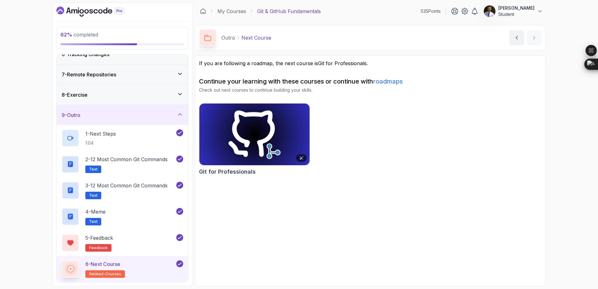  What do you see at coordinates (74, 95) in the screenshot?
I see `h3: 8 - Exercise` at bounding box center [74, 95].